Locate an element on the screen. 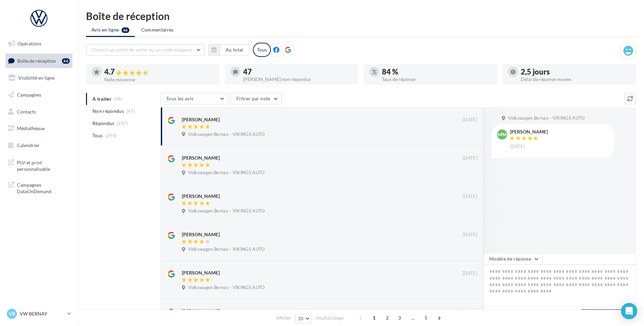 This screenshot has width=644, height=326. span: Contacts is located at coordinates (26, 111).